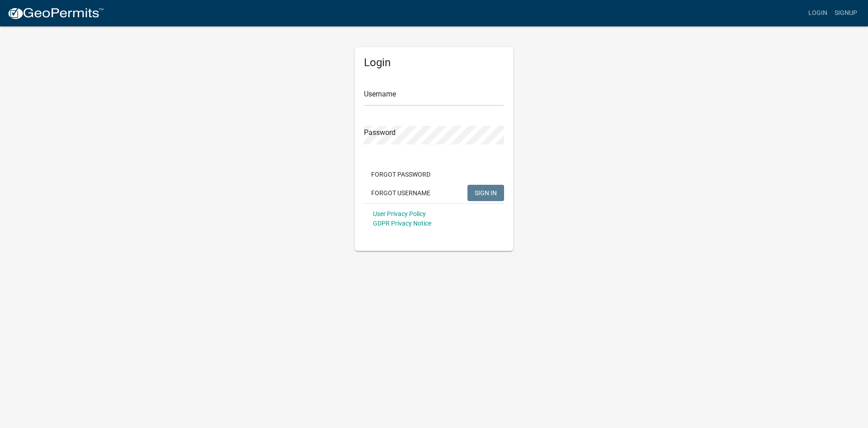 This screenshot has height=428, width=868. I want to click on span: SIGN IN, so click(486, 193).